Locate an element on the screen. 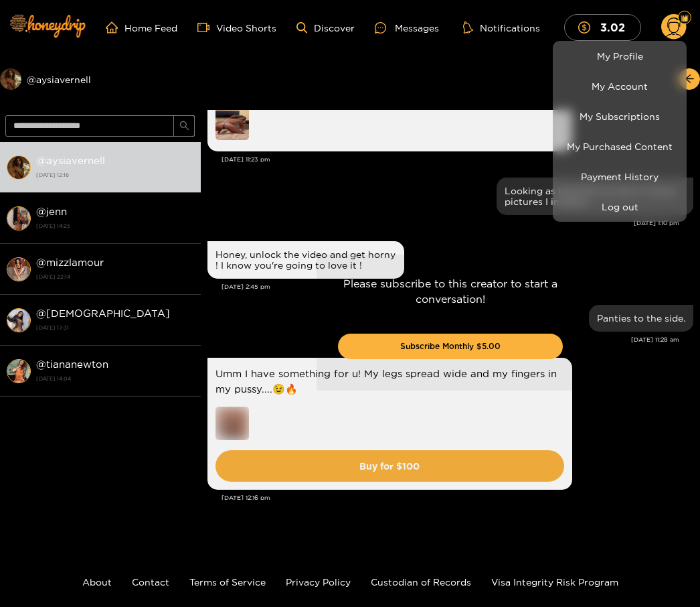  a: Payment History is located at coordinates (619, 177).